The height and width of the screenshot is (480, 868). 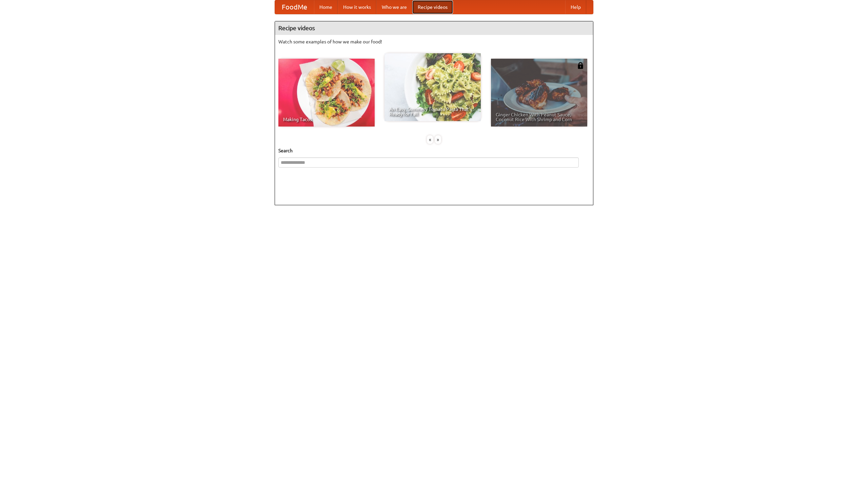 What do you see at coordinates (357, 7) in the screenshot?
I see `a: How it works` at bounding box center [357, 7].